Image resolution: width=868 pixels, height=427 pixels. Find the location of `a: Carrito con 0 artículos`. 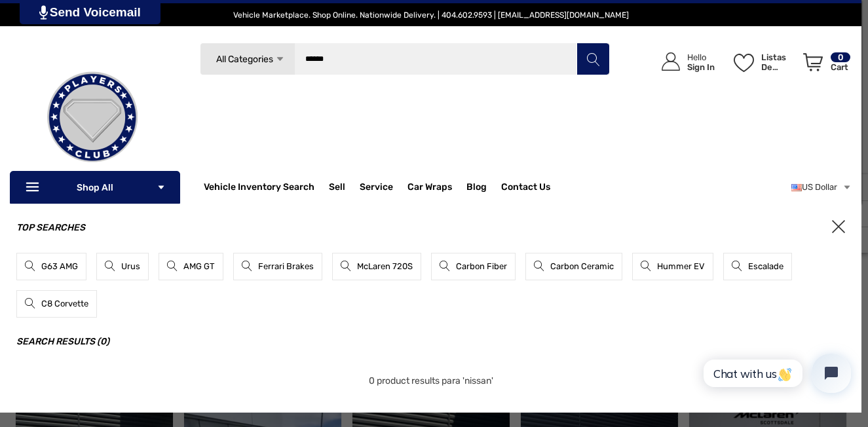

a: Carrito con 0 artículos is located at coordinates (824, 65).